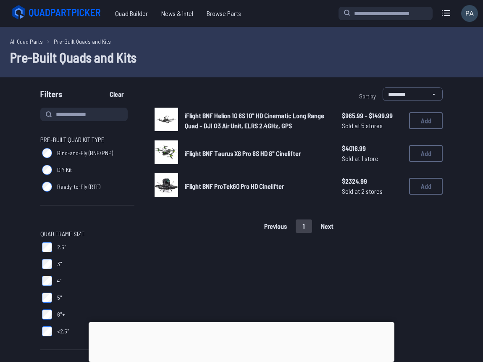  Describe the element at coordinates (64, 170) in the screenshot. I see `span: DIY Kit` at that location.